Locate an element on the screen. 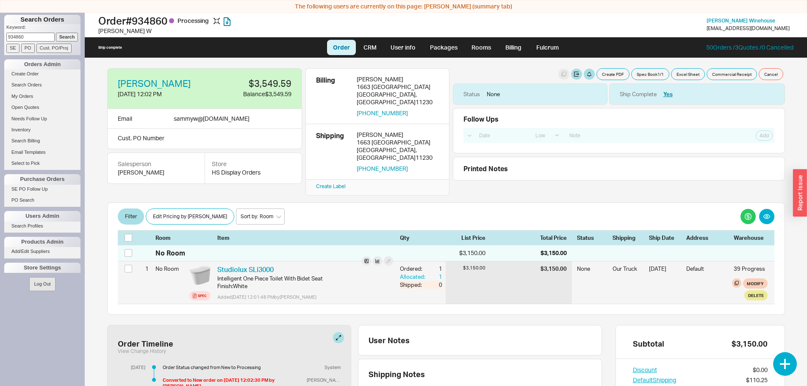 Image resolution: width=807 pixels, height=386 pixels. a: Fulcrum is located at coordinates (548, 47).